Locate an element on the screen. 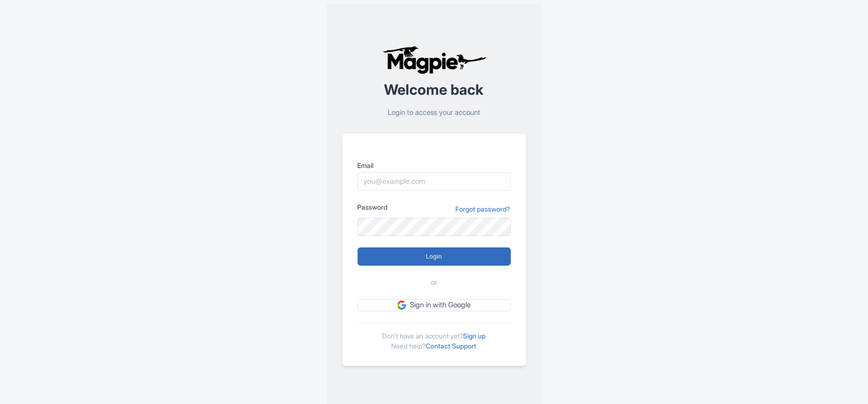  h2: Welcome back is located at coordinates (434, 90).